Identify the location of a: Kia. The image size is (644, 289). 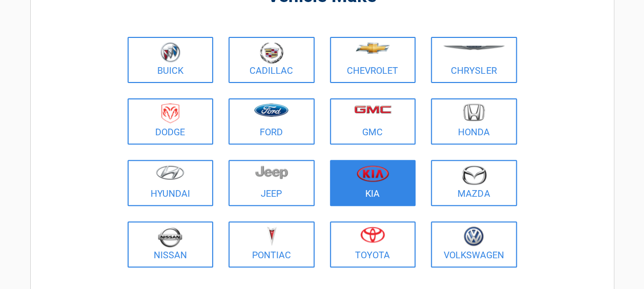
(373, 183).